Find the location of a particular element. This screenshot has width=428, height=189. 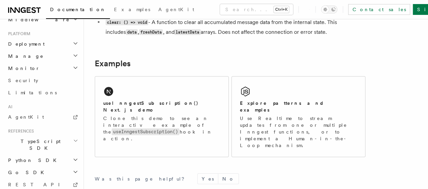

span: Examples is located at coordinates (132, 9).